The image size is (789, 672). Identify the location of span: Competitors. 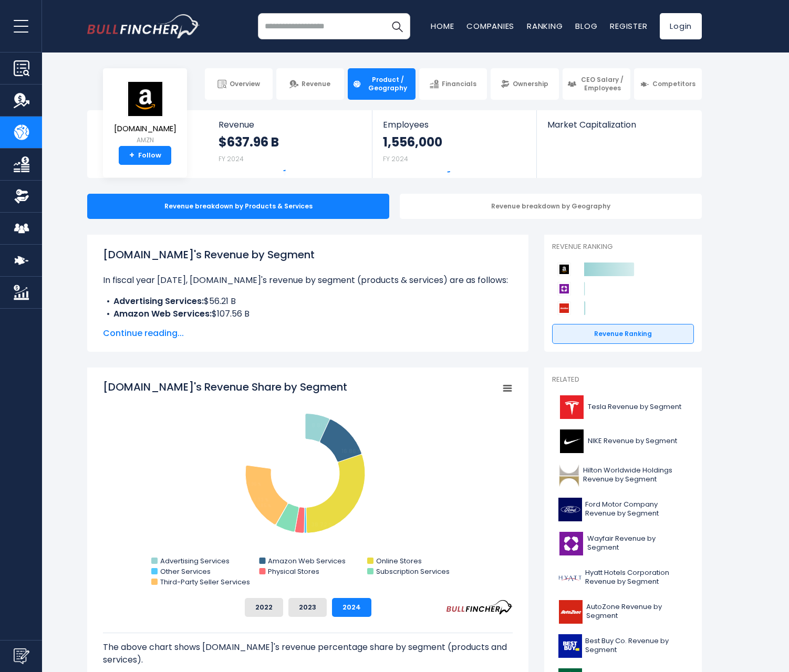
(674, 84).